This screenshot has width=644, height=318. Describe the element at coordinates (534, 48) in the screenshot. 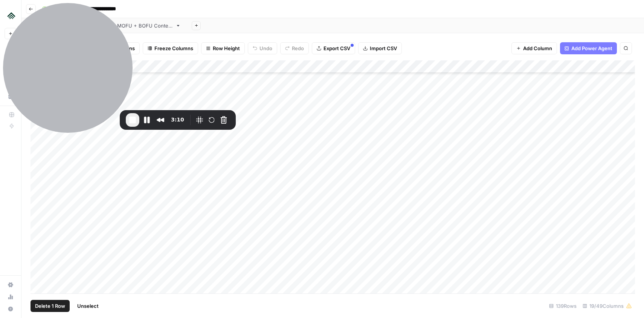

I see `button: Add Column` at that location.